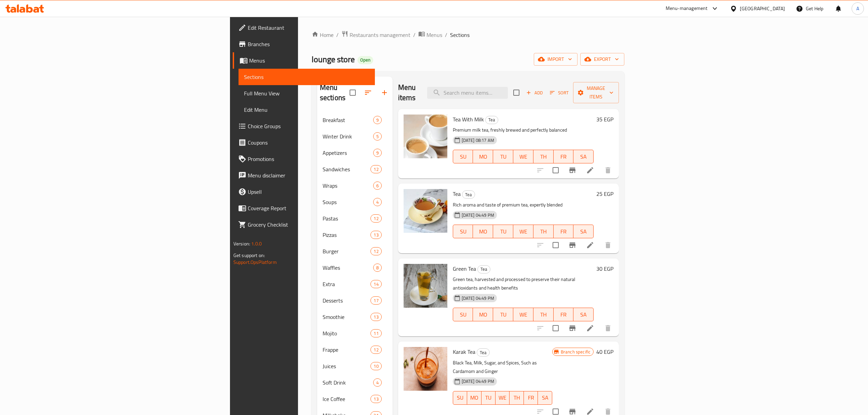 This screenshot has width=868, height=415. I want to click on button: MO, so click(482, 231).